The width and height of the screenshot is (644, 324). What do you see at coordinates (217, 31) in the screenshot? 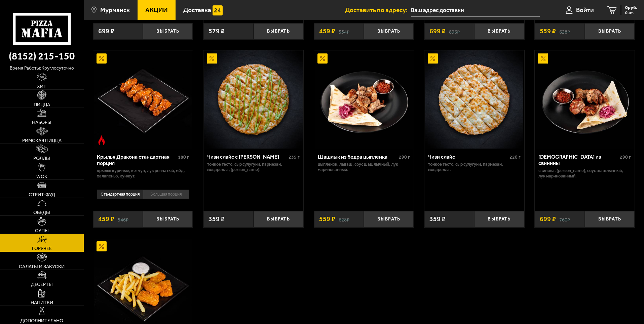
I see `span: 579 ₽` at bounding box center [217, 31].